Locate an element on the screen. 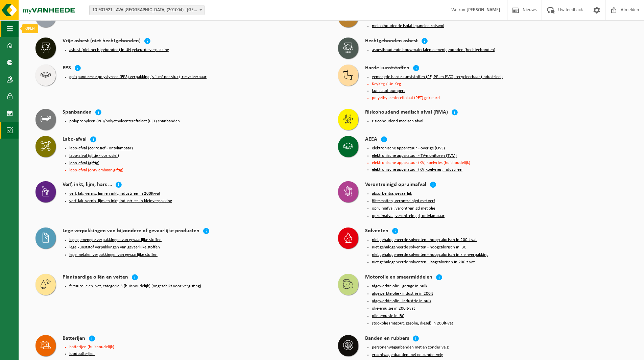 This screenshot has height=360, width=644. li: KeyKeg / UniKeg is located at coordinates (499, 84).